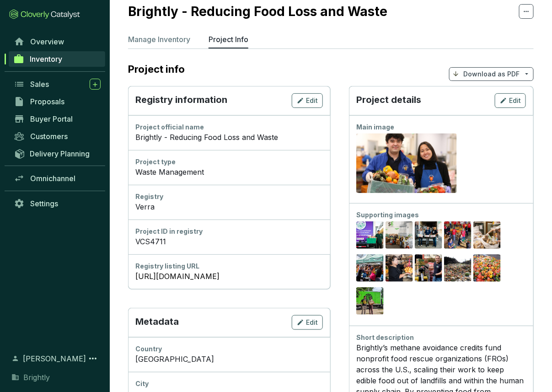 The height and width of the screenshot is (392, 552). Describe the element at coordinates (161, 69) in the screenshot. I see `h2: Project info` at that location.